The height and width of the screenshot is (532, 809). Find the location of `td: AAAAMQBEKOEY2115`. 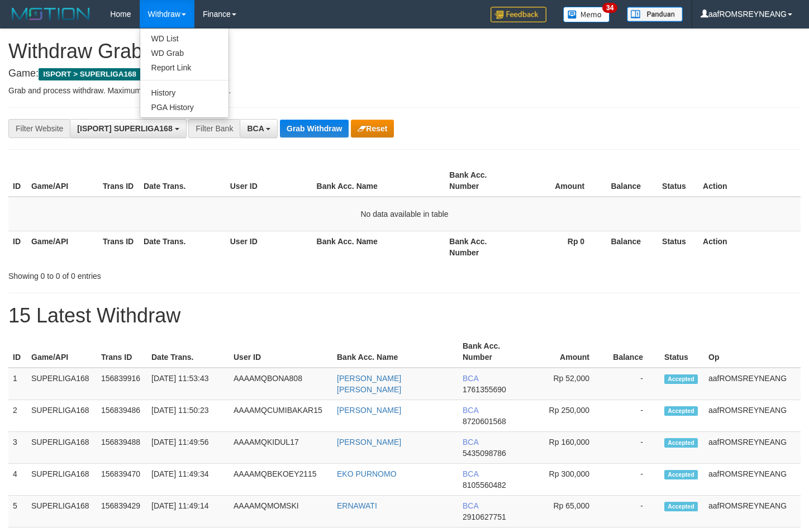

td: AAAAMQBEKOEY2115 is located at coordinates (281, 480).